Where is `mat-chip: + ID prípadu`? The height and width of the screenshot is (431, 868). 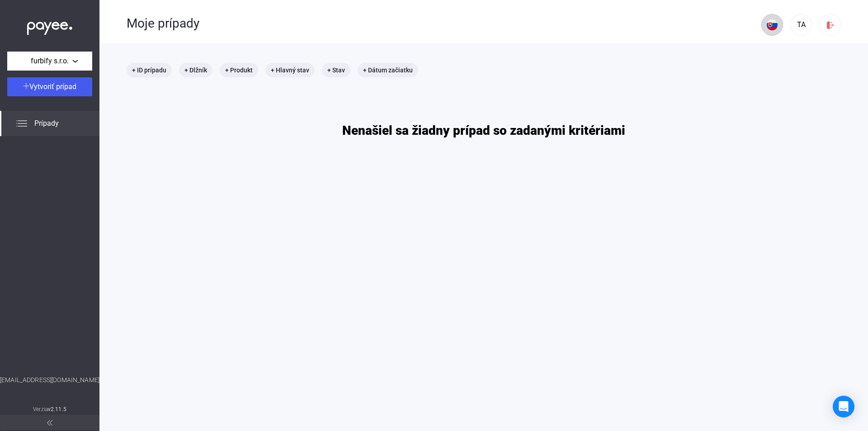
mat-chip: + ID prípadu is located at coordinates (149, 70).